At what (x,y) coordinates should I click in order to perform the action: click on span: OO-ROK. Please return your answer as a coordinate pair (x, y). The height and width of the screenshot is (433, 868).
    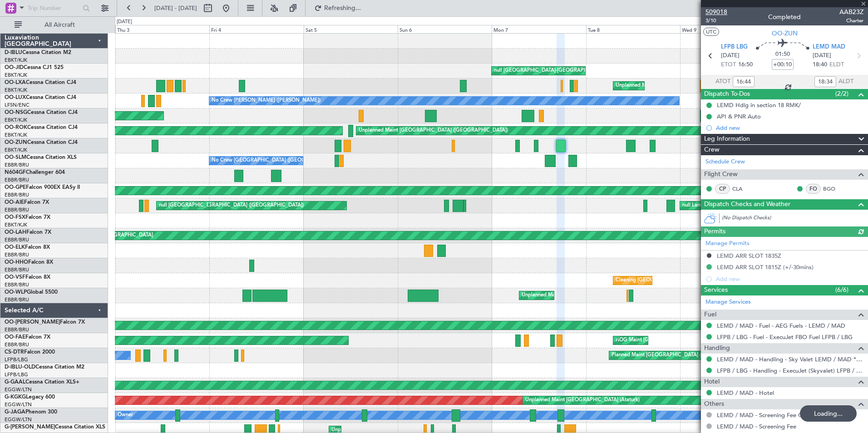
    Looking at the image, I should click on (16, 128).